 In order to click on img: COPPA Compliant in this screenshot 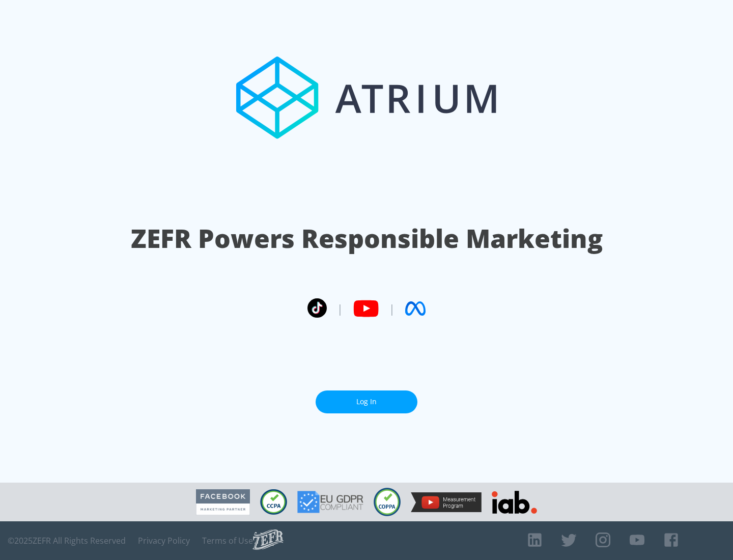, I will do `click(387, 502)`.